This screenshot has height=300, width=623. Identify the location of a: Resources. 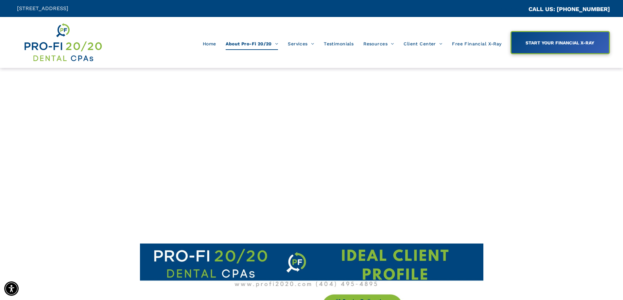
(378, 44).